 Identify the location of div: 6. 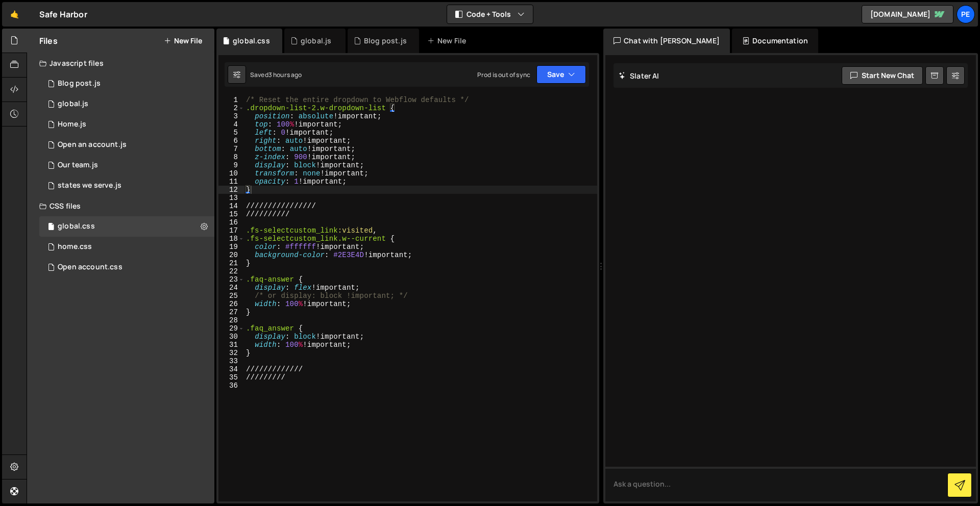
(232, 141).